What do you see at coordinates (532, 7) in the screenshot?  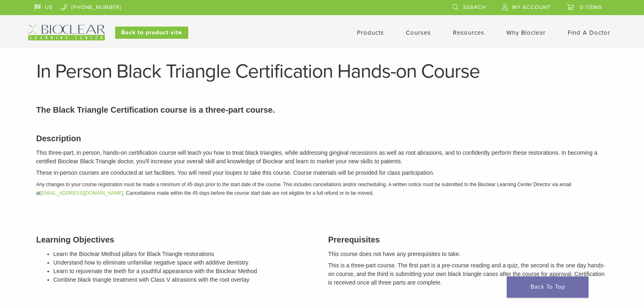 I see `span: My Account` at bounding box center [532, 7].